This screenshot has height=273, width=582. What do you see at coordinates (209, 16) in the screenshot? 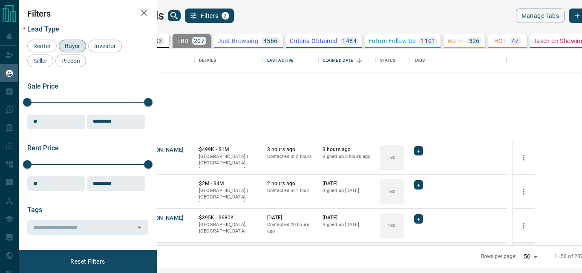
I see `button: Filters2` at bounding box center [209, 16].